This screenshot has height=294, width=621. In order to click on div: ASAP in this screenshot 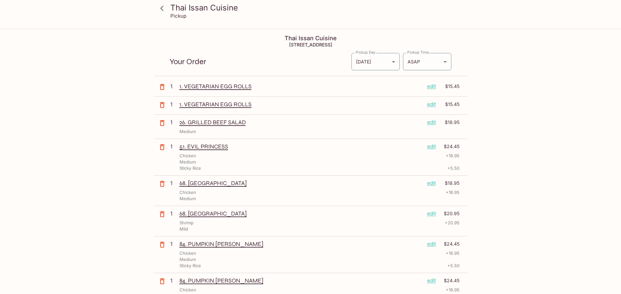, I will do `click(427, 61)`.